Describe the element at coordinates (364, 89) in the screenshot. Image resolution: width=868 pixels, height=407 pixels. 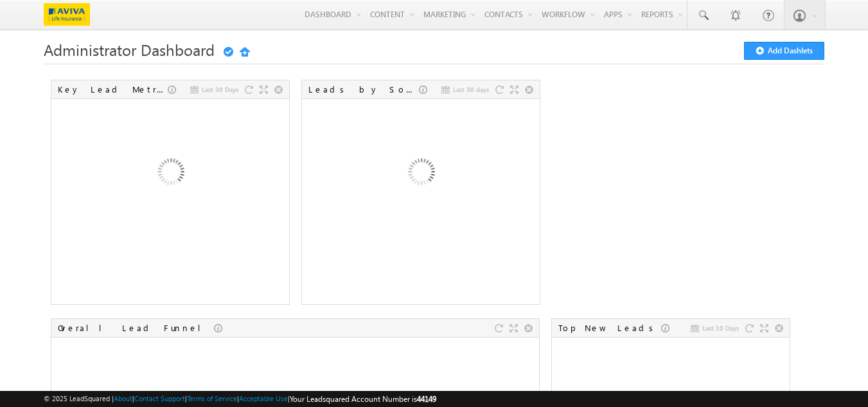
I see `div: Leads by Sources` at that location.